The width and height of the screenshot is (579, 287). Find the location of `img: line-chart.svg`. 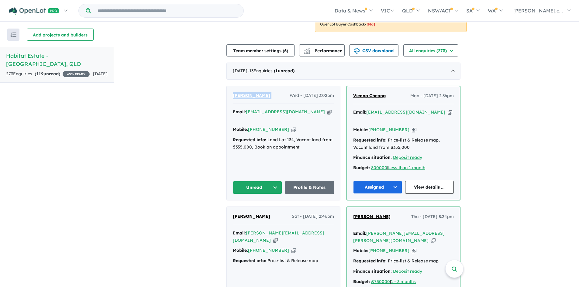

img: line-chart.svg is located at coordinates (307, 50).